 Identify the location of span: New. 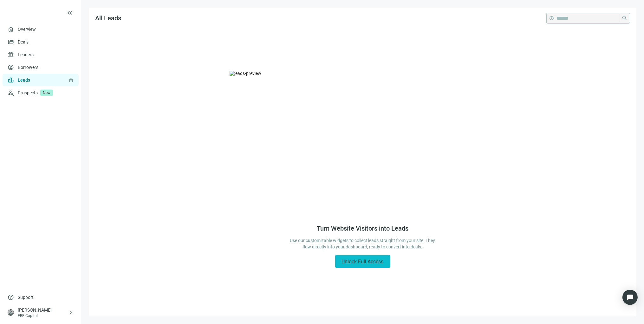
(47, 93).